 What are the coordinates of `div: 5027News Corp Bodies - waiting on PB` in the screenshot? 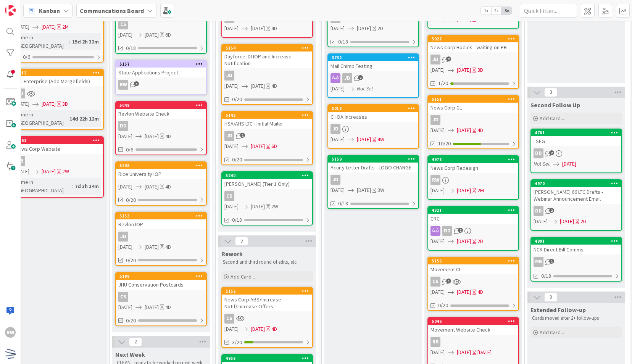 It's located at (474, 43).